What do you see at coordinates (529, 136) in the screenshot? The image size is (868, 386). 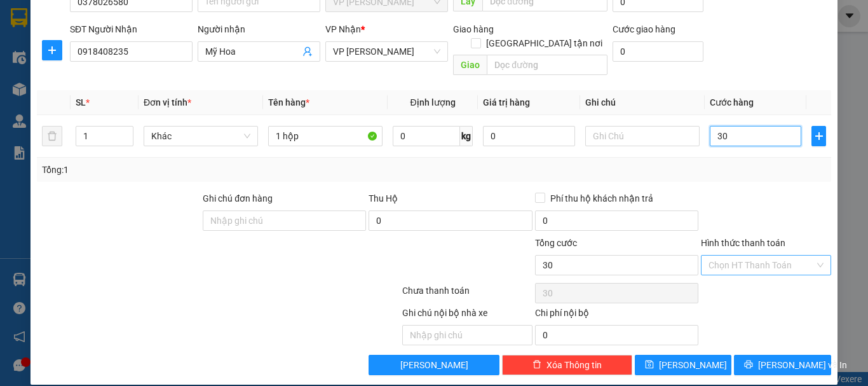 I see `input: 0` at bounding box center [529, 136].